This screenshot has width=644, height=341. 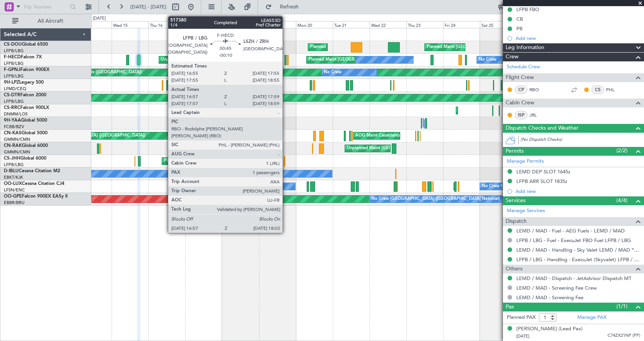 I want to click on div: Tue 14, so click(x=93, y=25).